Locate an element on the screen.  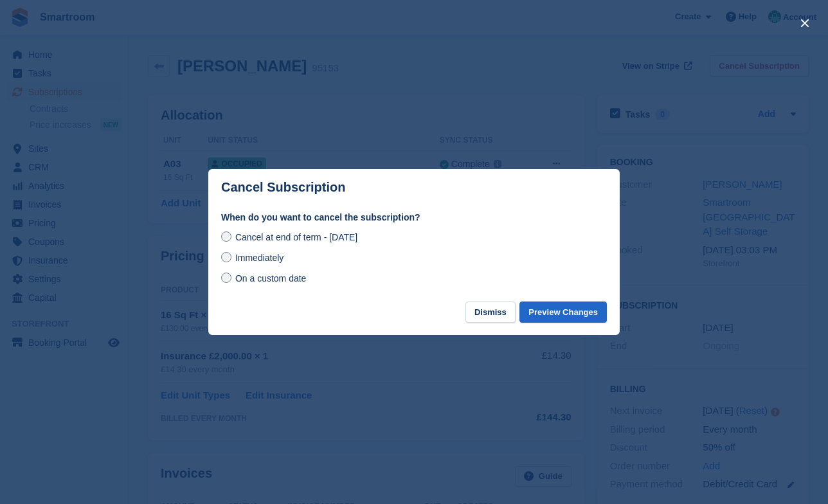
input: On a custom date is located at coordinates (226, 278).